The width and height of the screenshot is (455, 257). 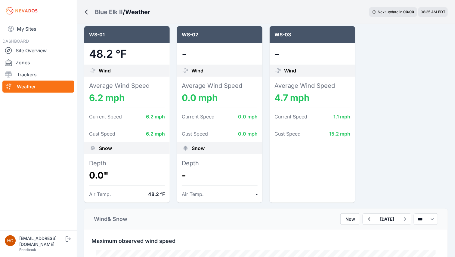 I want to click on span: Next update in, so click(x=390, y=12).